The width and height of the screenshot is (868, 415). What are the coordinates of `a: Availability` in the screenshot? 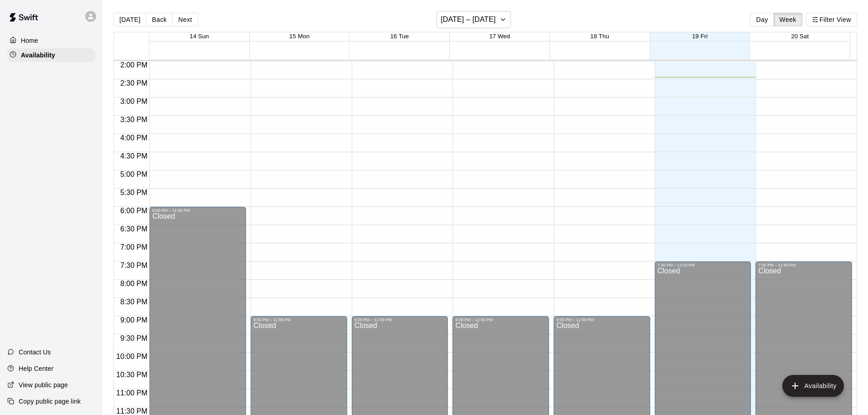 It's located at (51, 55).